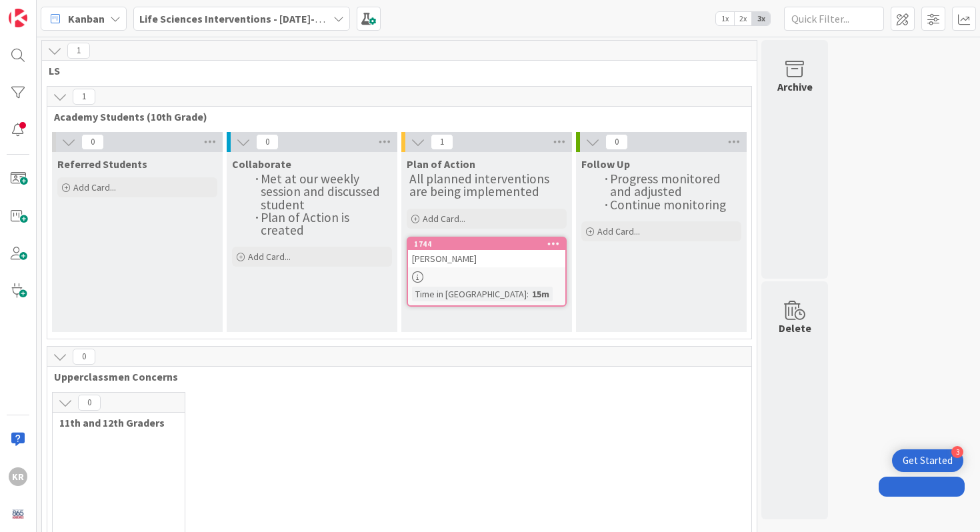 The image size is (980, 532). I want to click on span: Progress monitored and adjusted, so click(667, 185).